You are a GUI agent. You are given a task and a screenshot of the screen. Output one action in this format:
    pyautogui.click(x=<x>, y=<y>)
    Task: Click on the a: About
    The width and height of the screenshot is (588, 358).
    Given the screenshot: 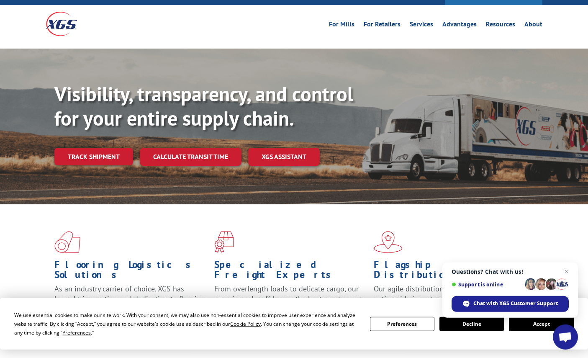 What is the action you would take?
    pyautogui.click(x=534, y=26)
    